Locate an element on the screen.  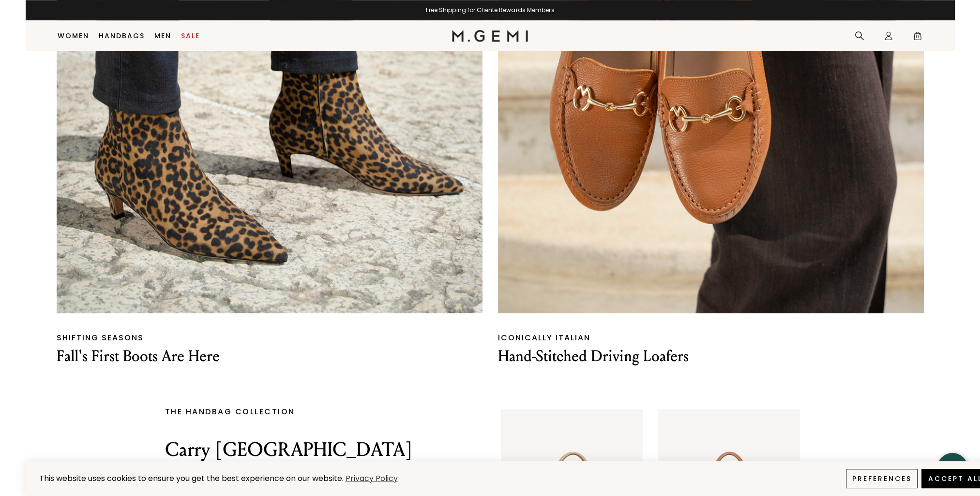
a: Sale is located at coordinates (190, 36).